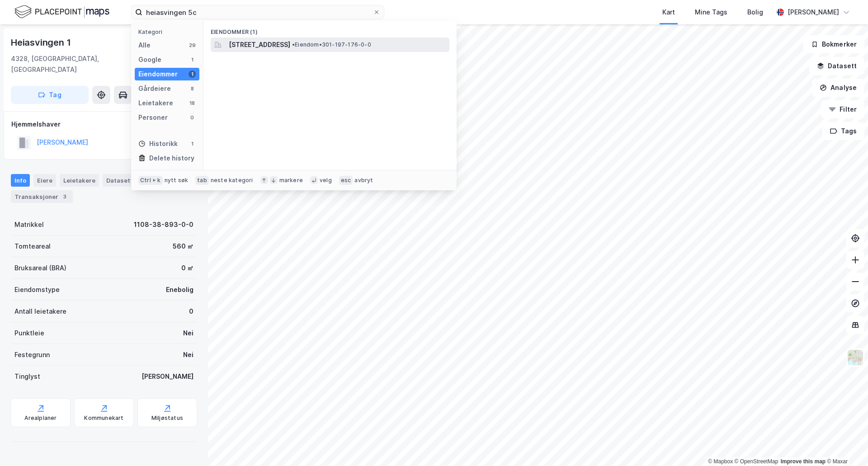 The image size is (868, 466). Describe the element at coordinates (291, 181) in the screenshot. I see `div: markere` at that location.